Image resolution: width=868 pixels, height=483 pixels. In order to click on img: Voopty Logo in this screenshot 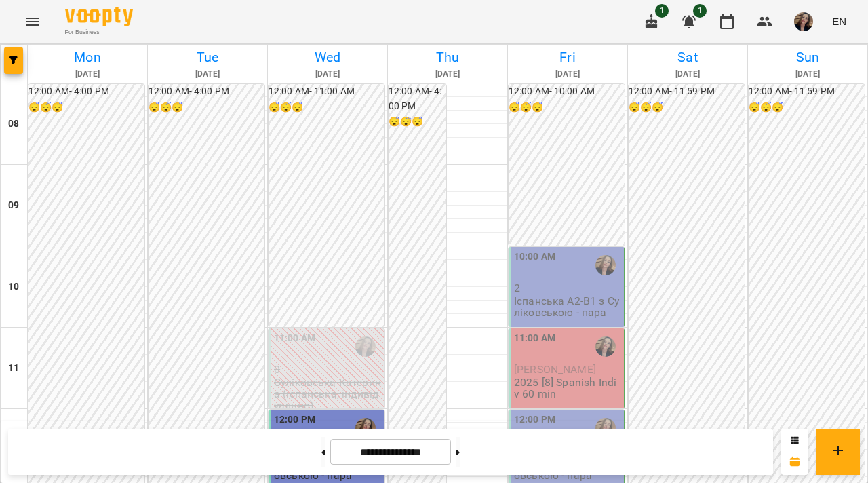, I will do `click(99, 16)`.